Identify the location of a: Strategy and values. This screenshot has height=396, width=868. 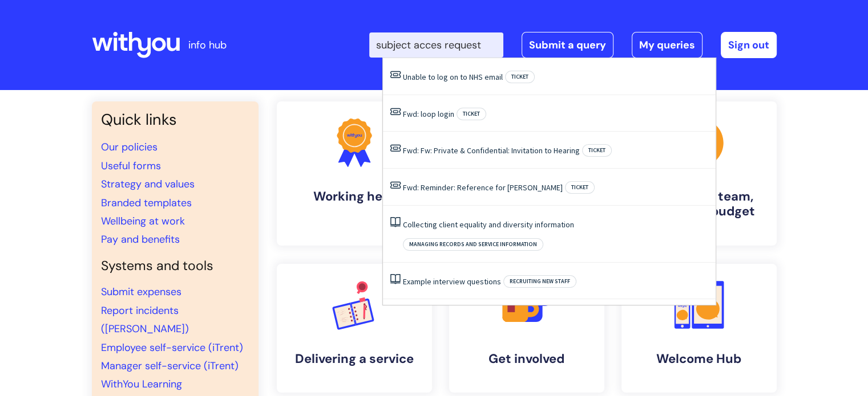
(148, 184).